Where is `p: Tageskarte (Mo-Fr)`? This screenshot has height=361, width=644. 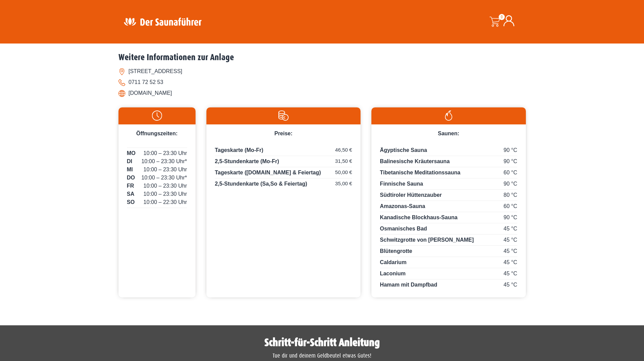
p: Tageskarte (Mo-Fr) is located at coordinates (284, 151).